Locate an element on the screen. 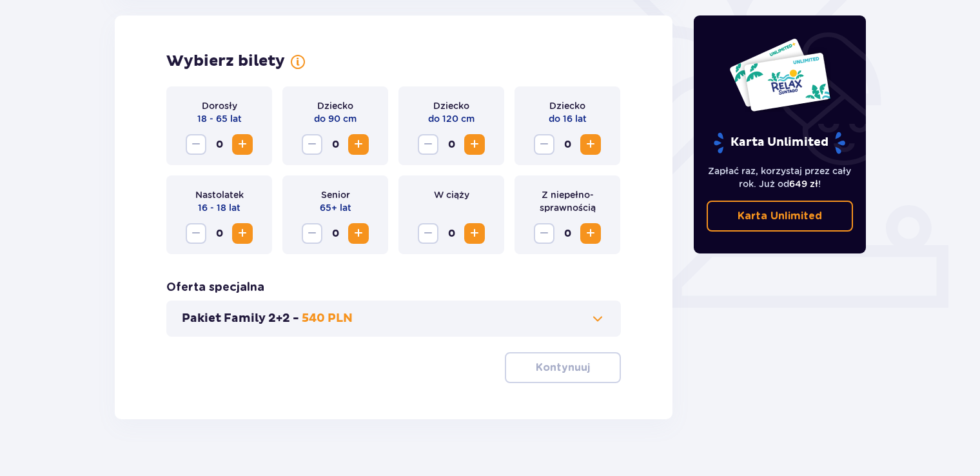 This screenshot has height=476, width=980. p: Pakiet Family 2+2 - is located at coordinates (240, 318).